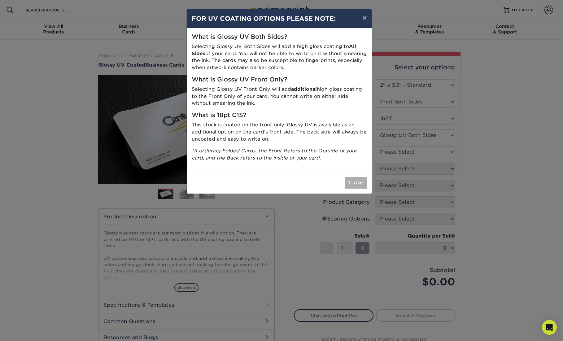  I want to click on button: Close, so click(356, 183).